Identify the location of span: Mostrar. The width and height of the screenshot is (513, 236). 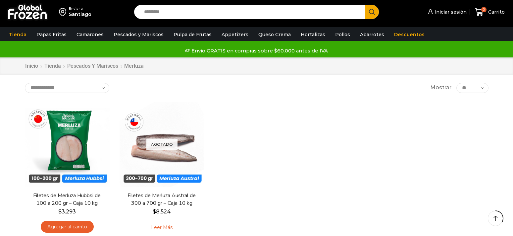
(441, 87).